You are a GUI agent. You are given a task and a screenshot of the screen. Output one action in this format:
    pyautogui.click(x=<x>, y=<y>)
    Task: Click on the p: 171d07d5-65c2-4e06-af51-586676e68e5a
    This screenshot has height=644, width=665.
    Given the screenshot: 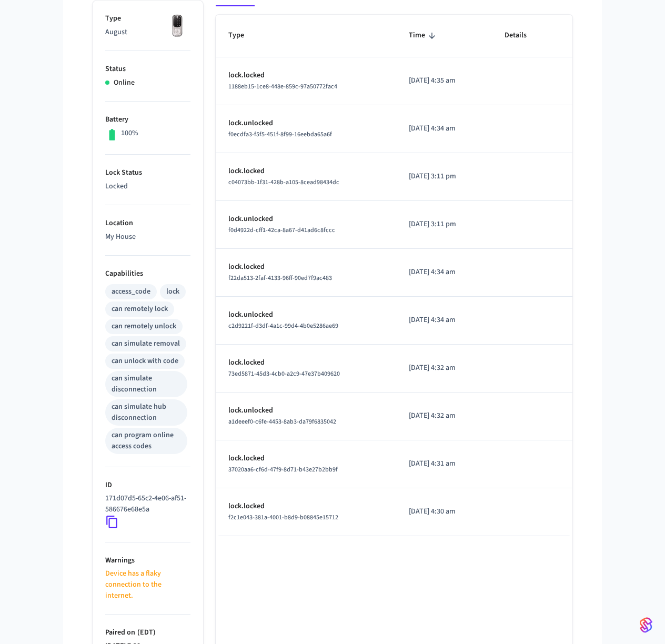 What is the action you would take?
    pyautogui.click(x=146, y=504)
    